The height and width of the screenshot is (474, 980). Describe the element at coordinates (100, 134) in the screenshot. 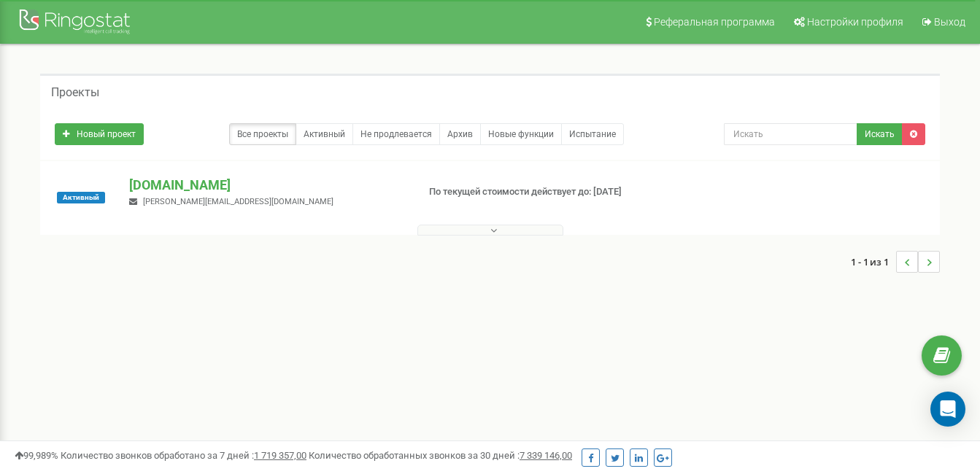

I see `a: Новый проект` at that location.